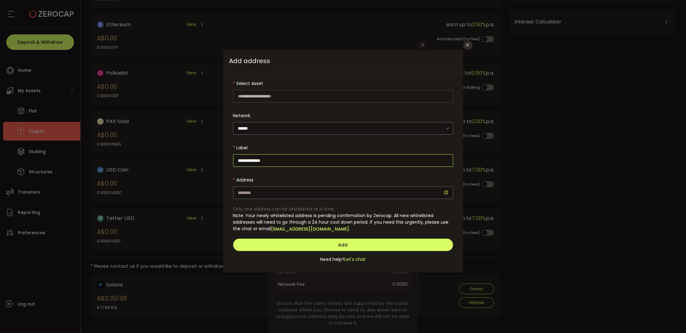 Image resolution: width=686 pixels, height=333 pixels. Describe the element at coordinates (670, 318) in the screenshot. I see `div: Chat Widget` at that location.